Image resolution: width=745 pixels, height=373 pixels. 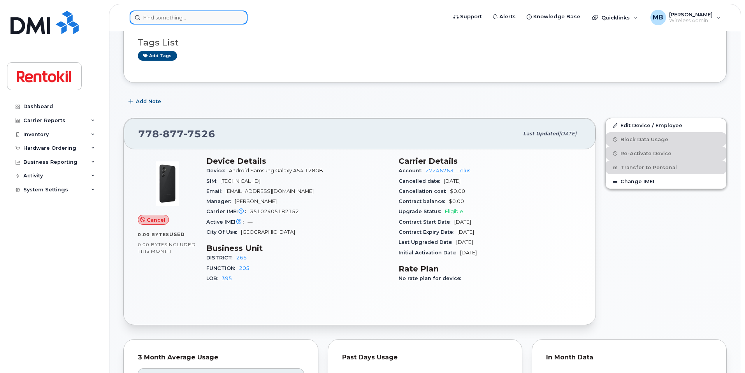 I want to click on span: Account, so click(x=412, y=171).